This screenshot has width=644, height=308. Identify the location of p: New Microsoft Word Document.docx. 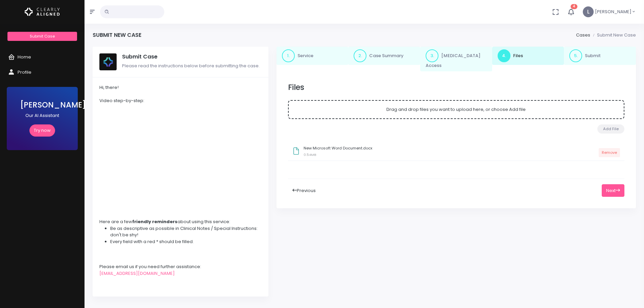
(338, 148).